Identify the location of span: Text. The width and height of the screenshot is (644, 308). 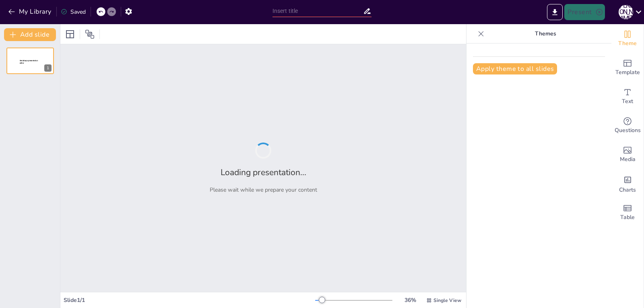
(627, 102).